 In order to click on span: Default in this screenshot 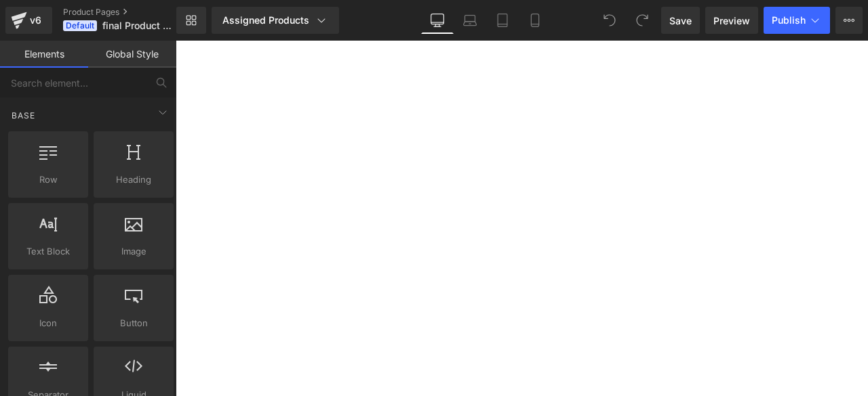, I will do `click(80, 25)`.